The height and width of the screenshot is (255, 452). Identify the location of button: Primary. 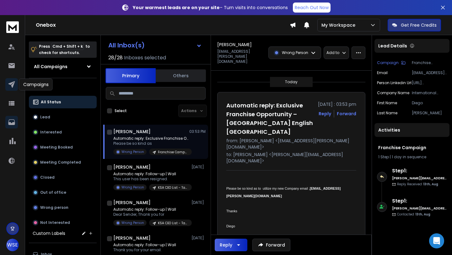
(131, 76).